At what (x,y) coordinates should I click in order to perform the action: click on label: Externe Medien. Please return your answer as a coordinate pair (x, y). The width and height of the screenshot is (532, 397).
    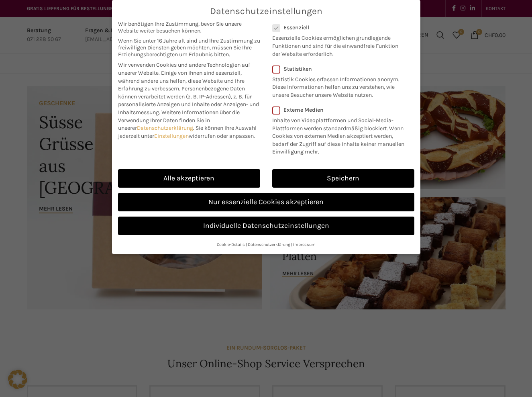
    Looking at the image, I should click on (341, 110).